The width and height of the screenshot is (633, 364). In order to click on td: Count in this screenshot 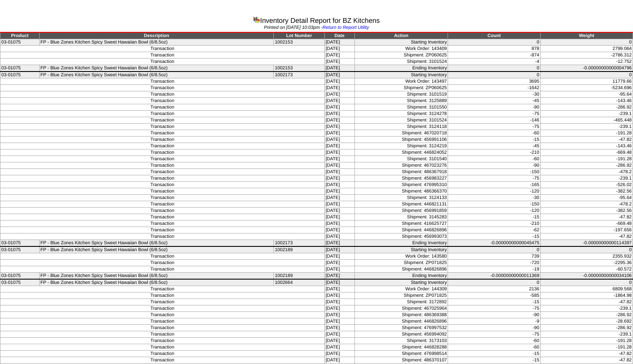, I will do `click(494, 36)`.